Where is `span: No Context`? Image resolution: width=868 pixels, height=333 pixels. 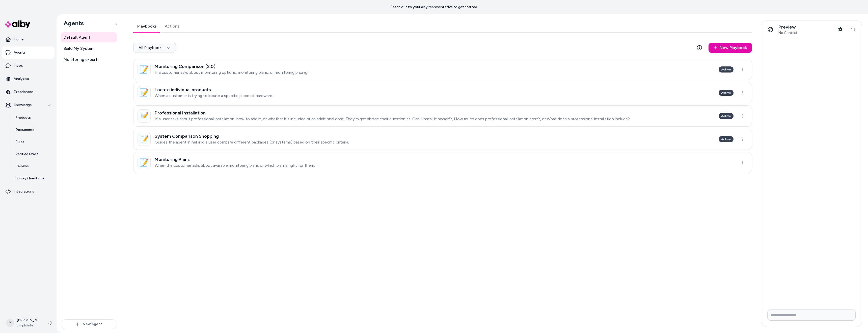
span: No Context is located at coordinates (788, 33).